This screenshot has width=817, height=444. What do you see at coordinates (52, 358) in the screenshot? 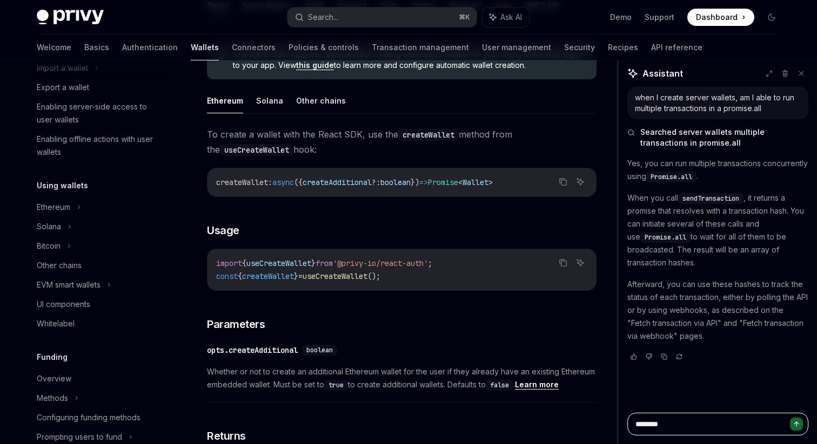
I see `h5: Funding` at bounding box center [52, 358].